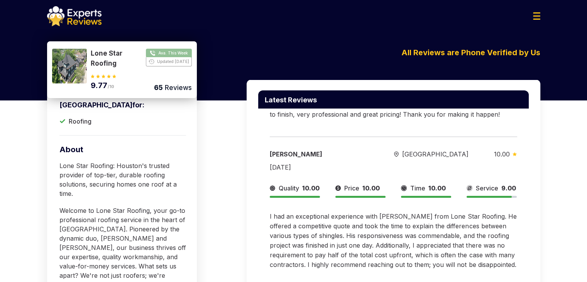 The width and height of the screenshot is (587, 282). What do you see at coordinates (123, 180) in the screenshot?
I see `p: Lone Star Roofing: Houston's trusted provider of top-tier, durable roofing solutions, securing ho...` at bounding box center [123, 180].